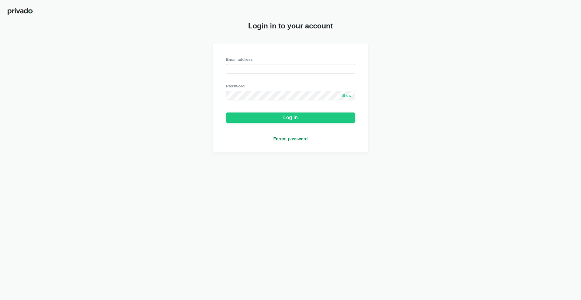  What do you see at coordinates (290, 60) in the screenshot?
I see `div: Email address` at bounding box center [290, 60].